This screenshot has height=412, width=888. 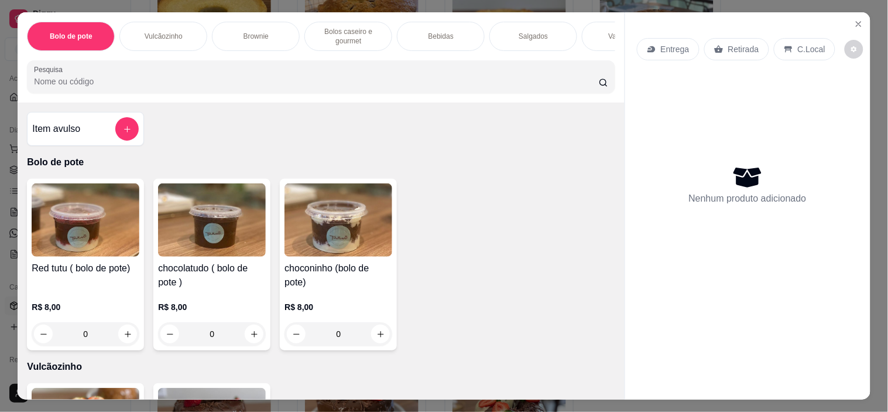 What do you see at coordinates (316, 81) in the screenshot?
I see `input: Pesquisa` at bounding box center [316, 81].